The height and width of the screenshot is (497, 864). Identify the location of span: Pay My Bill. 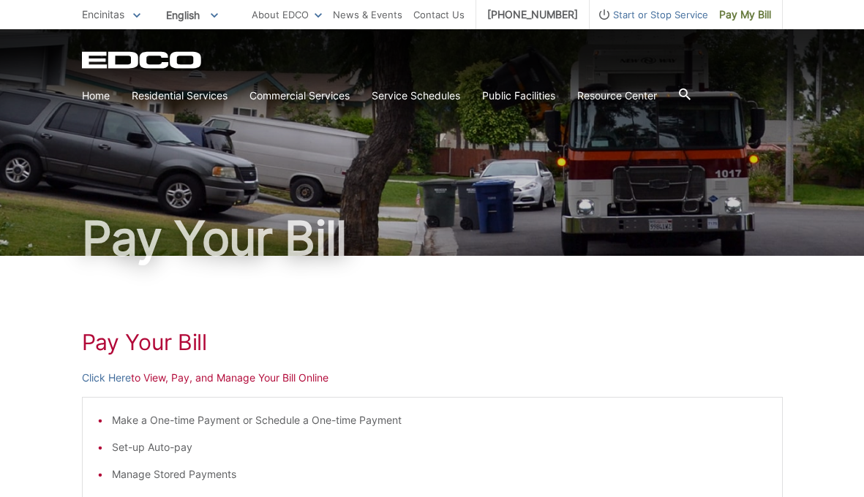
(745, 15).